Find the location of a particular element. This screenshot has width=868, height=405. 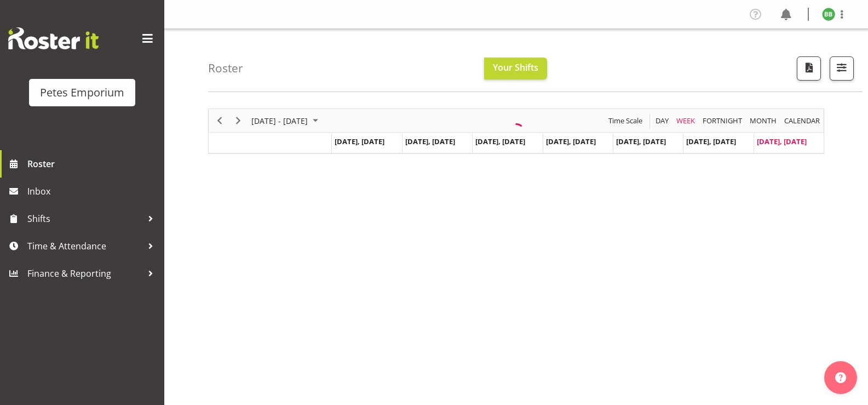

span: Time & Attendance is located at coordinates (85, 246).